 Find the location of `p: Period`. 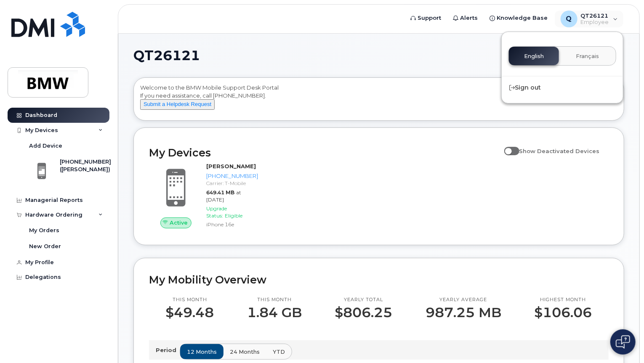

p: Period is located at coordinates (167, 350).